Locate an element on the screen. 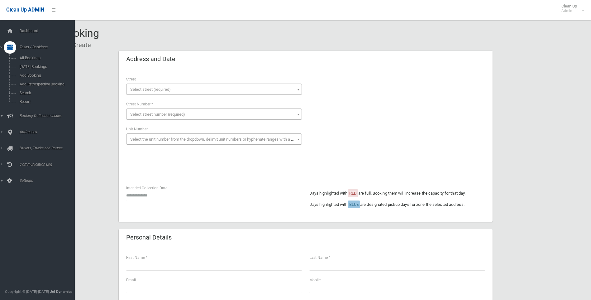 This screenshot has width=591, height=300. span: Add Booking is located at coordinates (46, 75).